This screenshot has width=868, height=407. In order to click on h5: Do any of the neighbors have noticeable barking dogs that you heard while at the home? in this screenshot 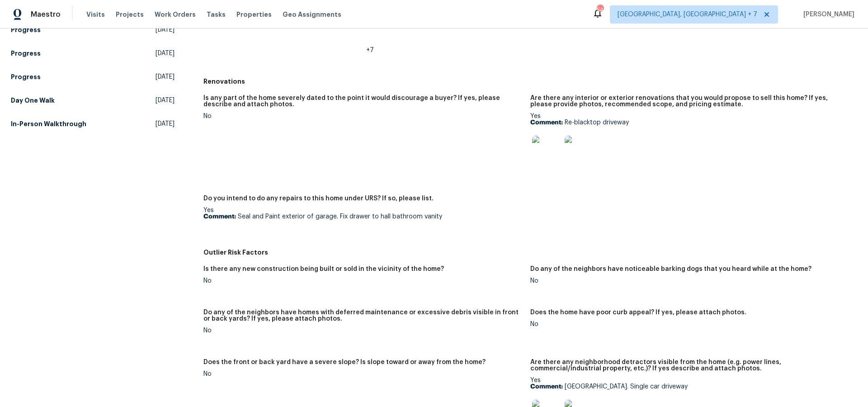, I will do `click(671, 269)`.